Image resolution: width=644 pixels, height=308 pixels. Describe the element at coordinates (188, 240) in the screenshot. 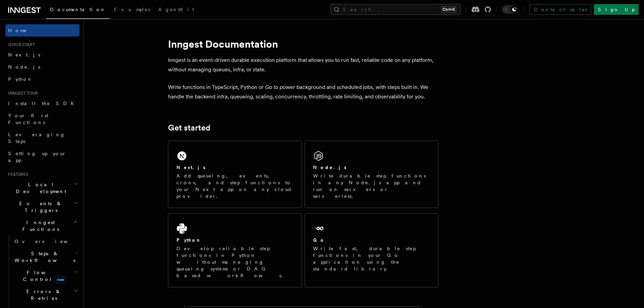

I see `h2: Python` at that location.